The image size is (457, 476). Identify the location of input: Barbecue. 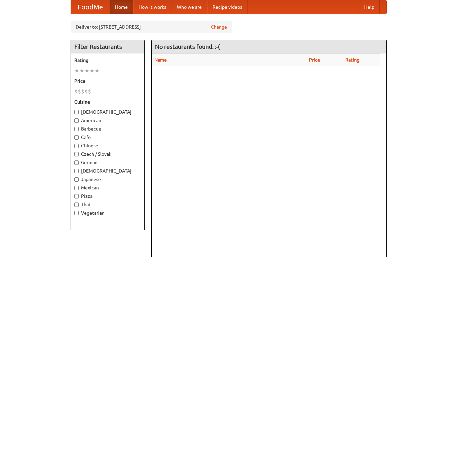
(76, 129).